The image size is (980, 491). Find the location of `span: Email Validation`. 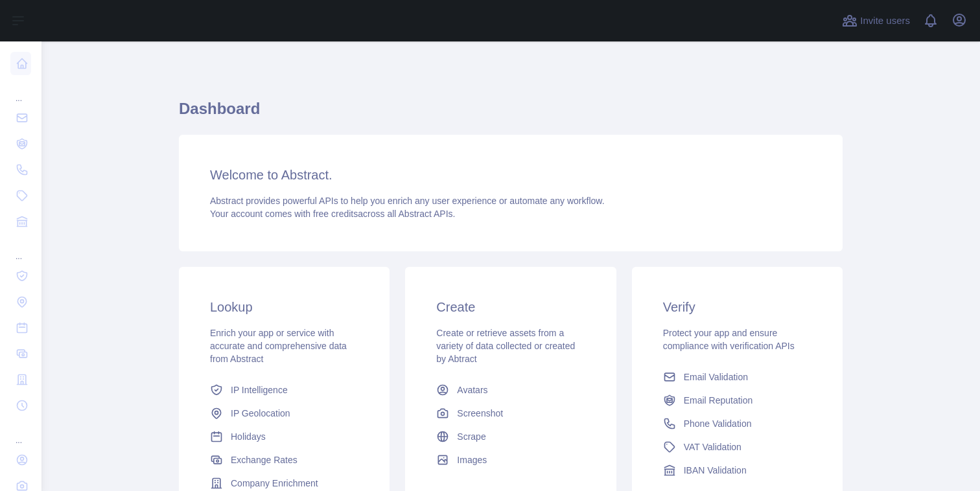

span: Email Validation is located at coordinates (715, 377).